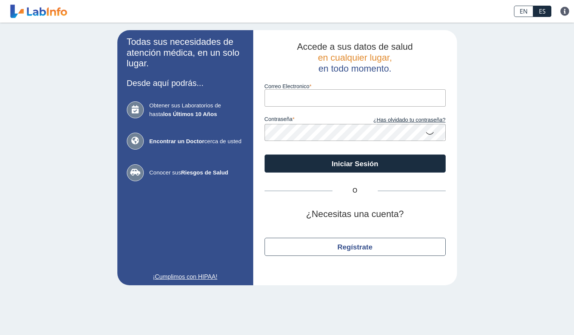 The height and width of the screenshot is (335, 574). What do you see at coordinates (310, 120) in the screenshot?
I see `label: contraseña` at bounding box center [310, 120].